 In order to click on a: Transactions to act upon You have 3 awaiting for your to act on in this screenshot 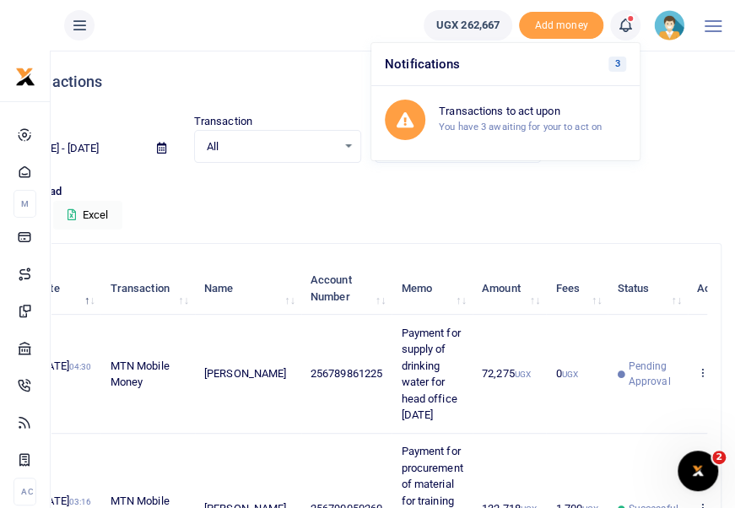, I will do `click(505, 120)`.